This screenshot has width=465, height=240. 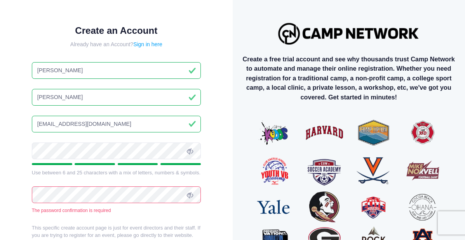 I want to click on input: First Name, so click(x=116, y=70).